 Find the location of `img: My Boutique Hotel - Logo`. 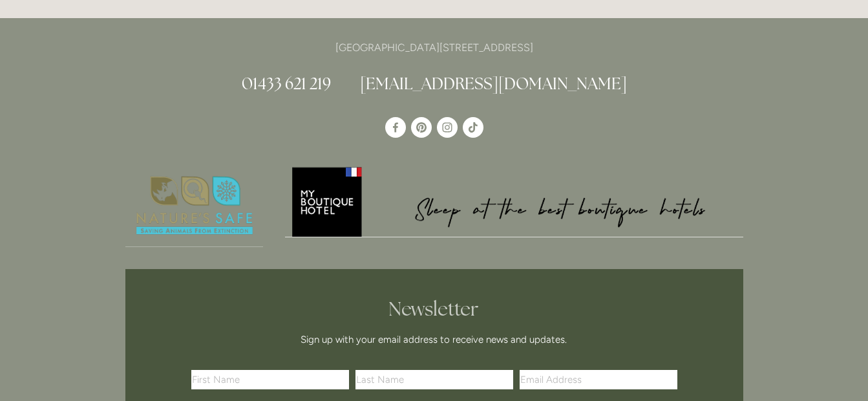

img: My Boutique Hotel - Logo is located at coordinates (513, 200).